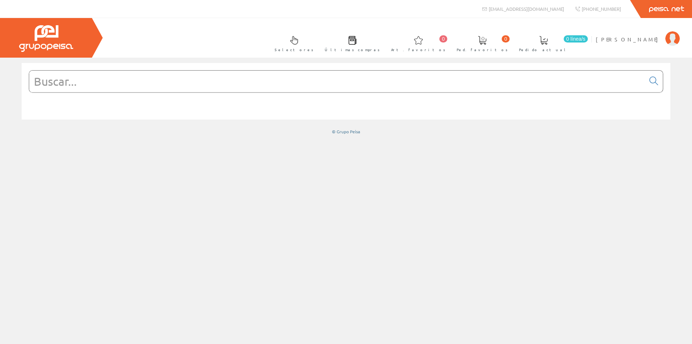 This screenshot has width=692, height=344. I want to click on span: Art. favoritos, so click(418, 50).